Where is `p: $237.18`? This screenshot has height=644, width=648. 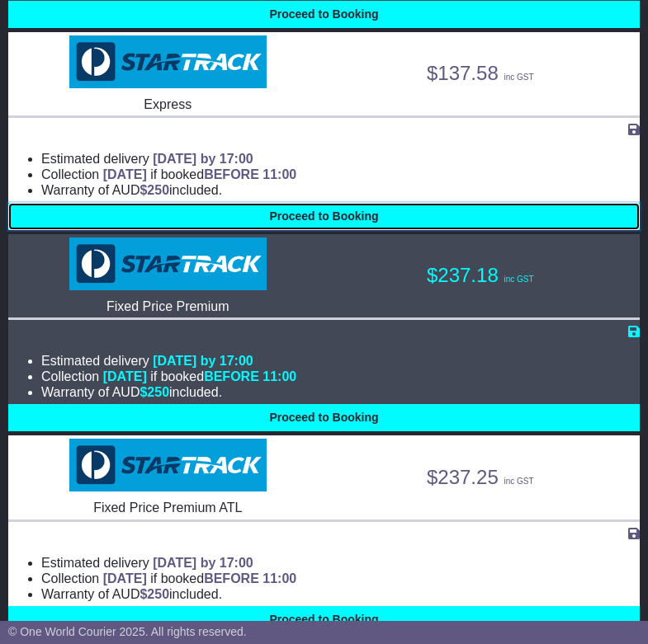 p: $237.18 is located at coordinates (480, 275).